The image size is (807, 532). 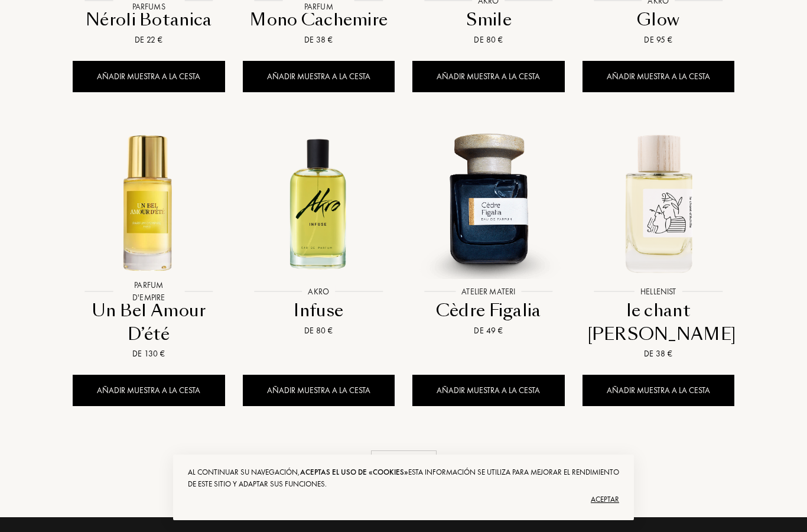 What do you see at coordinates (319, 20) in the screenshot?
I see `div: Mono Cachemire` at bounding box center [319, 20].